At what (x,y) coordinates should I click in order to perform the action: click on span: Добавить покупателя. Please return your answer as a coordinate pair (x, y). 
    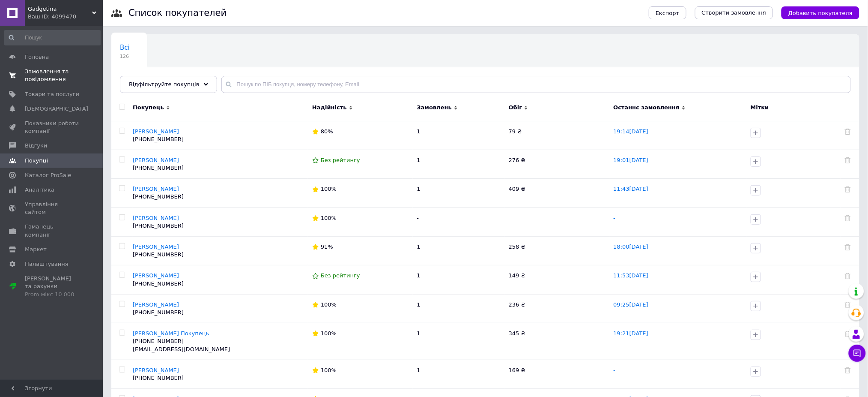
    Looking at the image, I should click on (821, 13).